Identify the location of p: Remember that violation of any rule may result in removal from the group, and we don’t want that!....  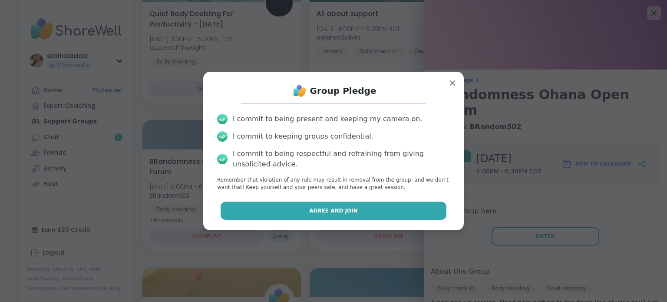
(334, 184).